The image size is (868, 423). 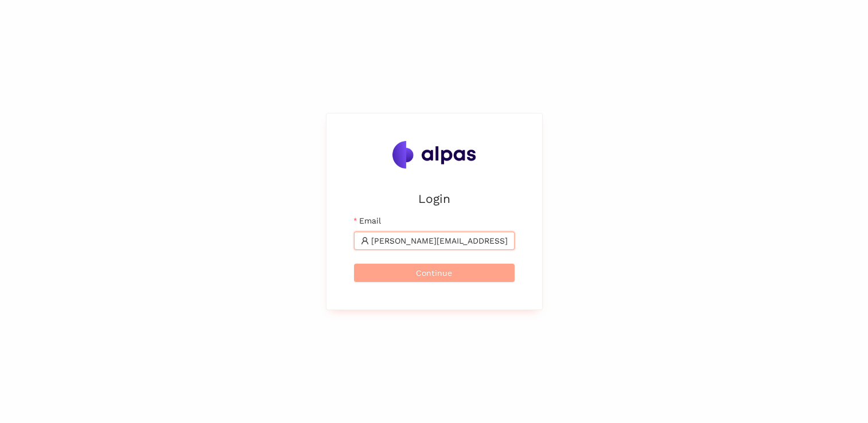 What do you see at coordinates (434, 273) in the screenshot?
I see `button: Continue` at bounding box center [434, 273].